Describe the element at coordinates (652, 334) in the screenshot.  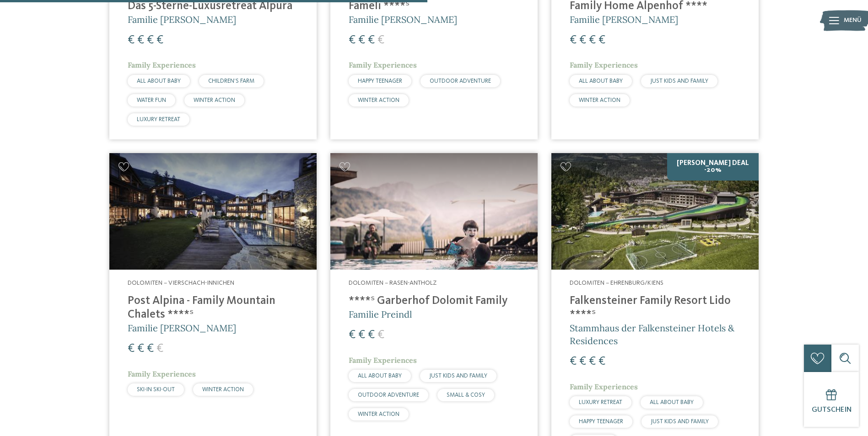
I see `span: Stammhaus der Falkensteiner Hotels & Residences` at that location.